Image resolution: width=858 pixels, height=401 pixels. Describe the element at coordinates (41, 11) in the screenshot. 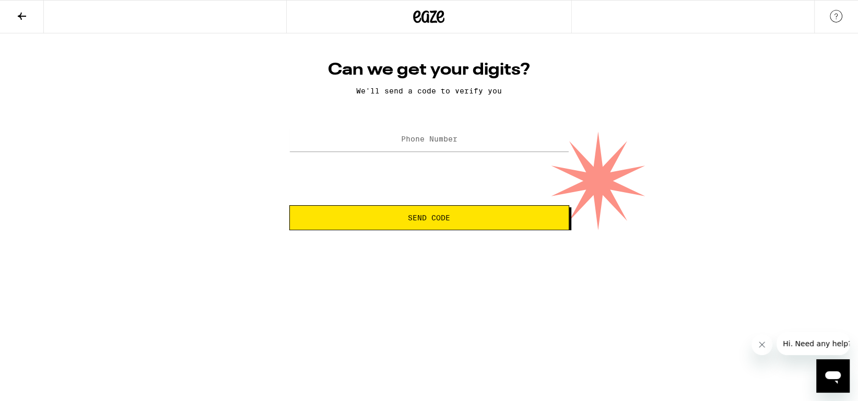

I see `span: Hi. Need any help?` at that location.